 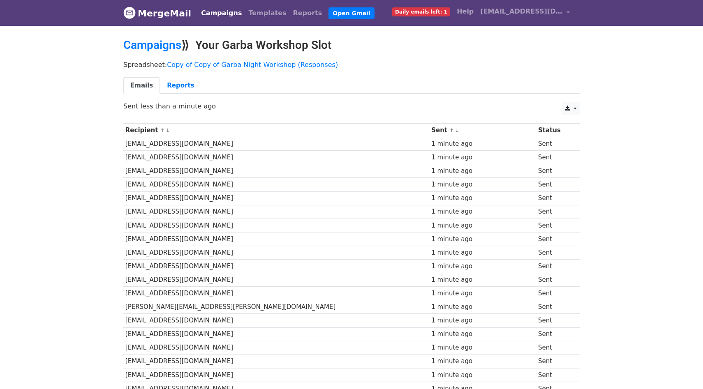 What do you see at coordinates (555, 130) in the screenshot?
I see `th: Status` at bounding box center [555, 130].